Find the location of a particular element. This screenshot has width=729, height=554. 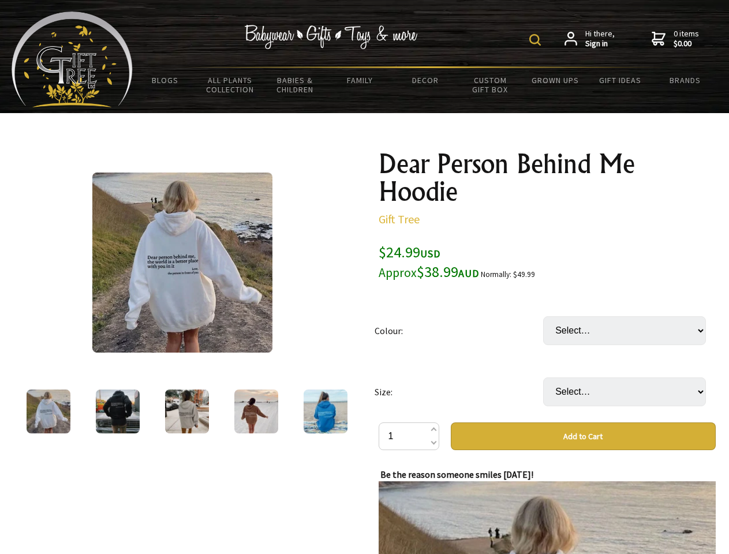

small: Approx is located at coordinates (398, 273).